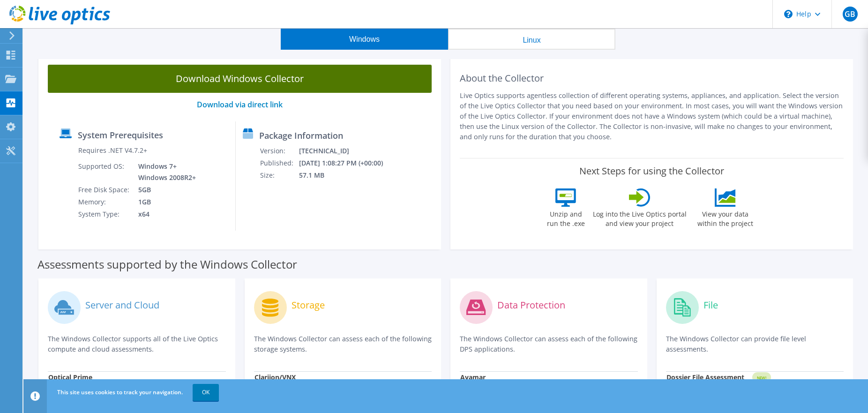 The width and height of the screenshot is (868, 413). What do you see at coordinates (279, 163) in the screenshot?
I see `td: Published:` at bounding box center [279, 163].